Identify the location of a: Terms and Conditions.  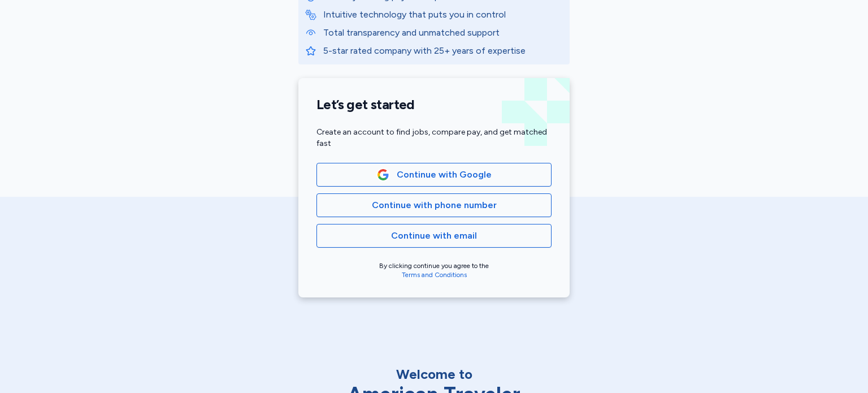
(434, 275).